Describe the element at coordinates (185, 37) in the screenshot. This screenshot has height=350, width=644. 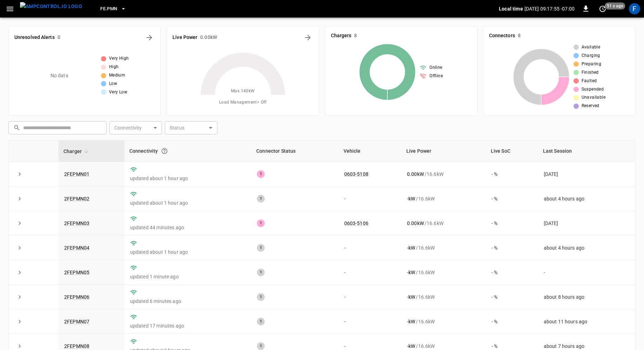
I see `h6: Live Power` at that location.